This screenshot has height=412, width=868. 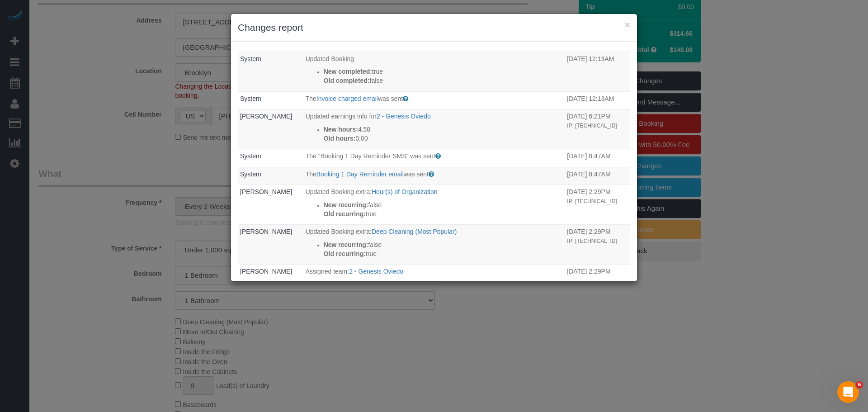 I want to click on a: Booking 1 Day Reminder email, so click(x=360, y=174).